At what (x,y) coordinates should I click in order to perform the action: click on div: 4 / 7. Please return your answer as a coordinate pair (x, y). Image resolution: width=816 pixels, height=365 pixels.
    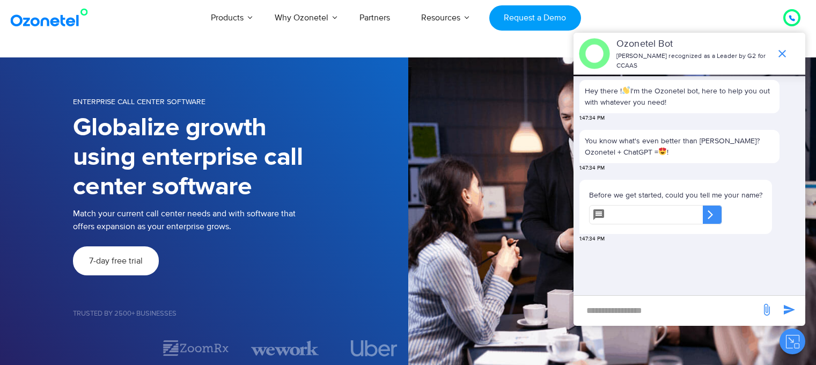
    Looking at the image, I should click on (374, 348).